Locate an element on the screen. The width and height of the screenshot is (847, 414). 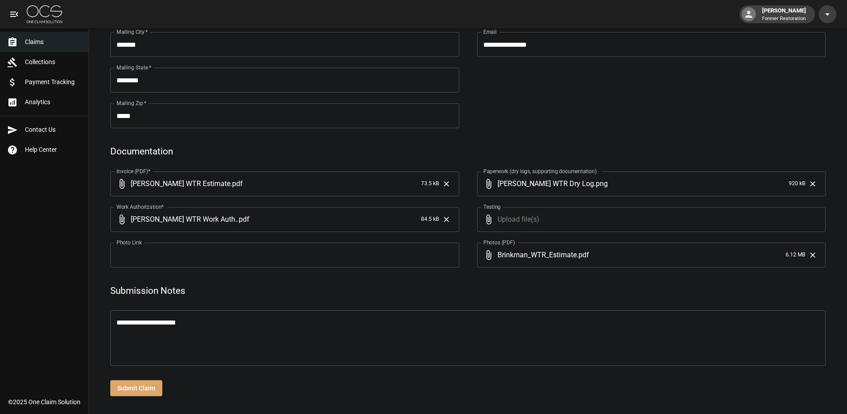
label: Testing is located at coordinates (492, 206).